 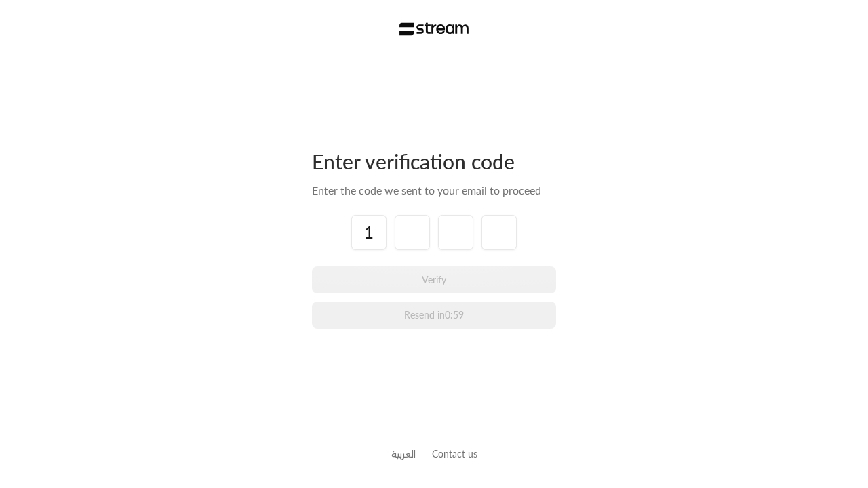 What do you see at coordinates (434, 191) in the screenshot?
I see `div: Enter the code we sent to your email to proceed` at bounding box center [434, 191].